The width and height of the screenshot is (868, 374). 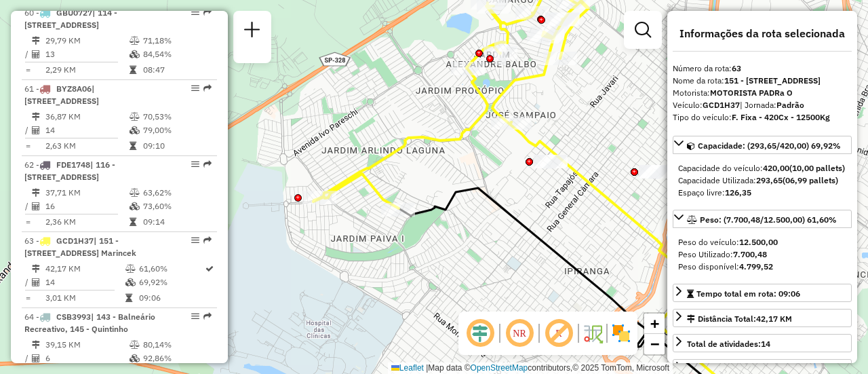 I want to click on strong: GCD1H37, so click(x=721, y=104).